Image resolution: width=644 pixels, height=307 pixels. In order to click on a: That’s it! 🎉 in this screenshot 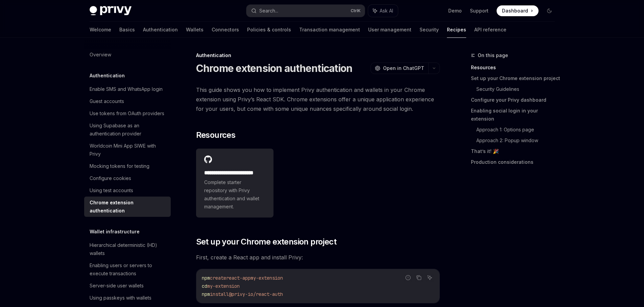, I will do `click(516, 151)`.